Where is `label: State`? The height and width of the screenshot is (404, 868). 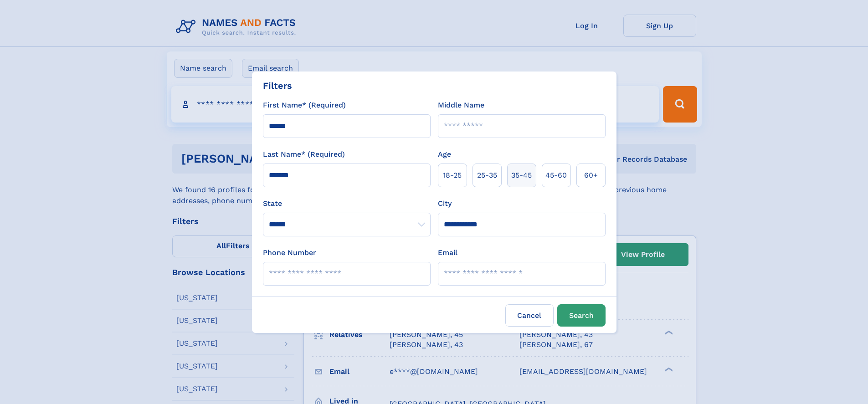 label: State is located at coordinates (347, 203).